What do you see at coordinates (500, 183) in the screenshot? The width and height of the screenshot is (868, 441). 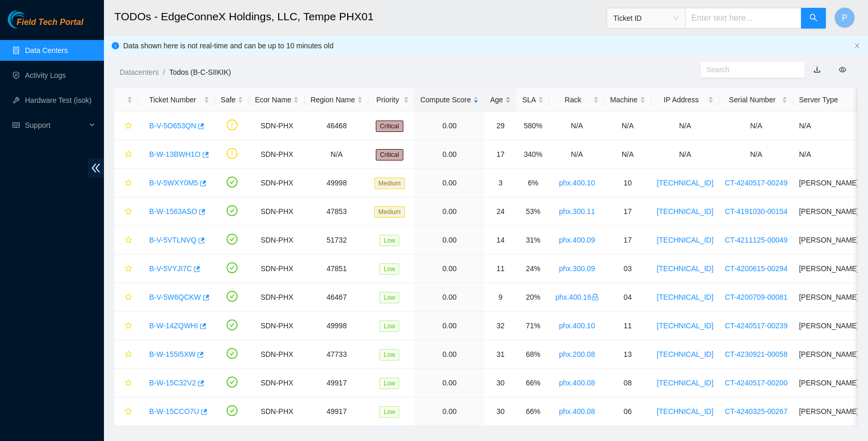 I see `td: 3` at bounding box center [500, 183].